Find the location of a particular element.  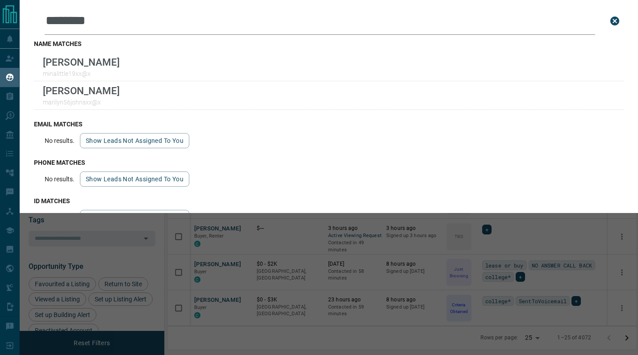

p: minalittle19xx@x is located at coordinates (81, 74).